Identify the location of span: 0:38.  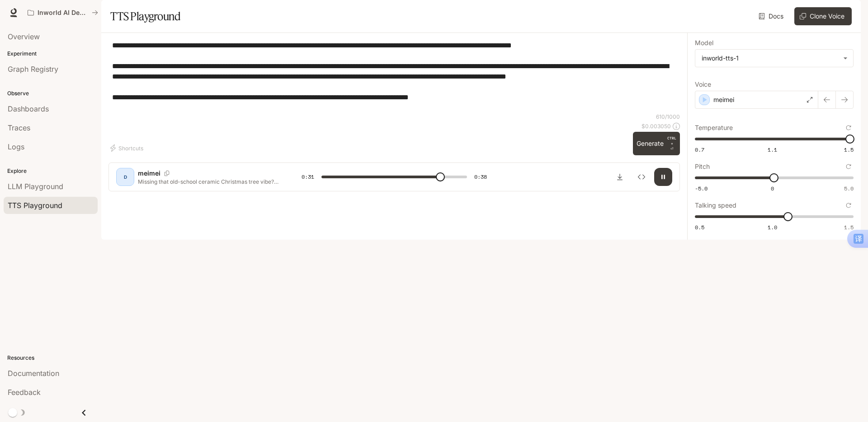
(480, 177).